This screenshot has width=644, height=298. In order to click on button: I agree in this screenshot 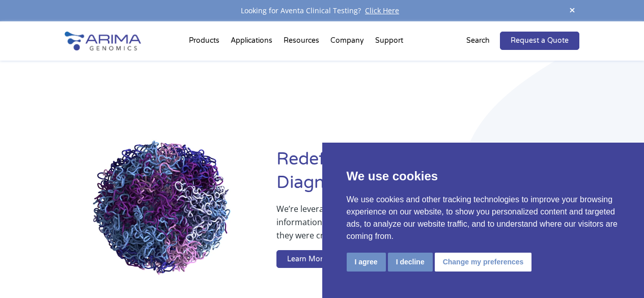, I will do `click(366, 262)`.